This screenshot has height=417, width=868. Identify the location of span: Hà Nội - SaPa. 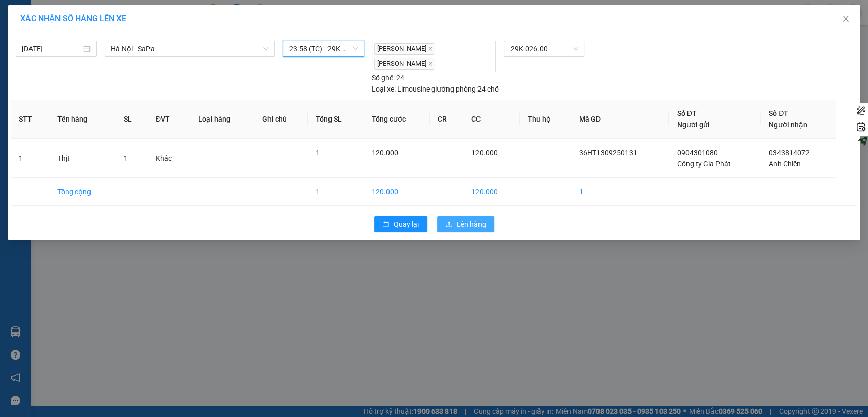
(190, 49).